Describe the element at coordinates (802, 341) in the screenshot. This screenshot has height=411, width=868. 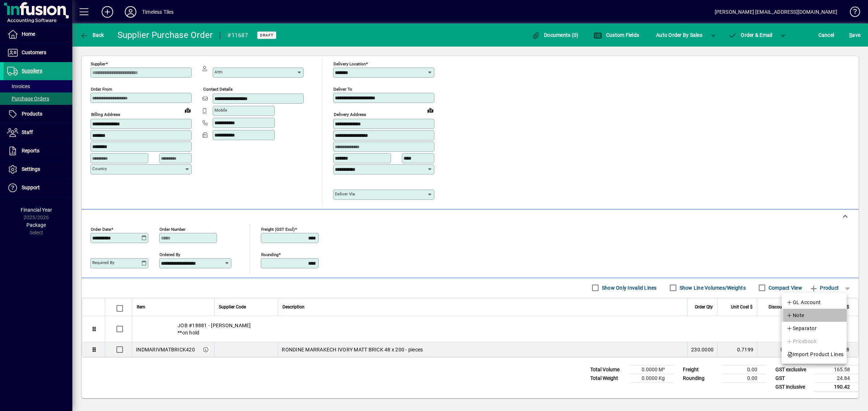
I see `span: Pricebook` at that location.